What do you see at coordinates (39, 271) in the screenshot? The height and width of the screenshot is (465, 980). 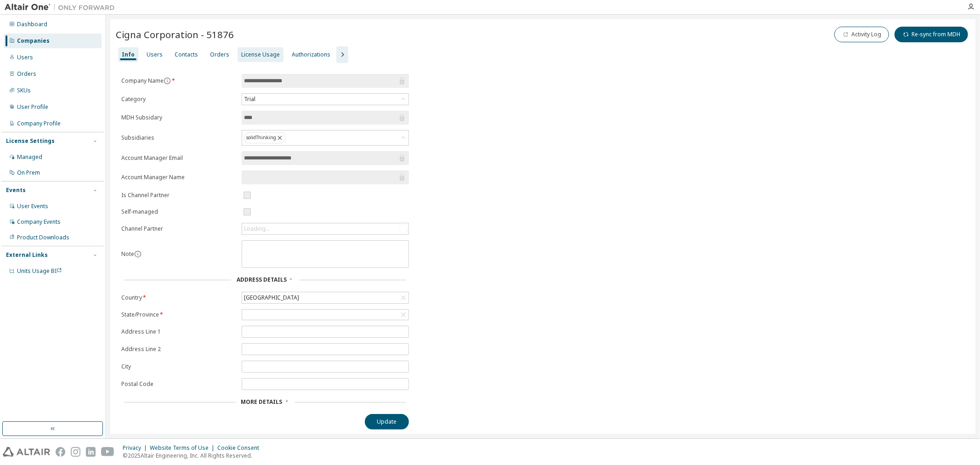 I see `span: Units Usage BI` at bounding box center [39, 271].